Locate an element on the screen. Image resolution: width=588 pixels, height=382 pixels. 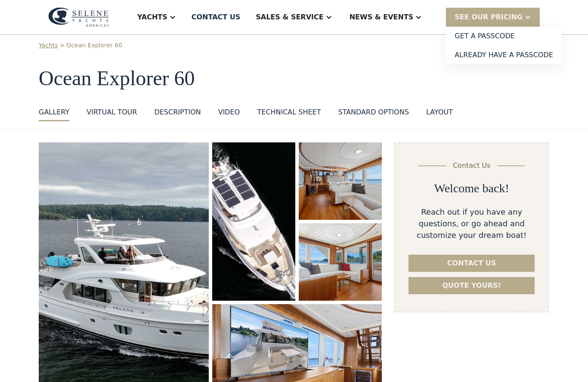
div: Contact Us is located at coordinates (471, 165).